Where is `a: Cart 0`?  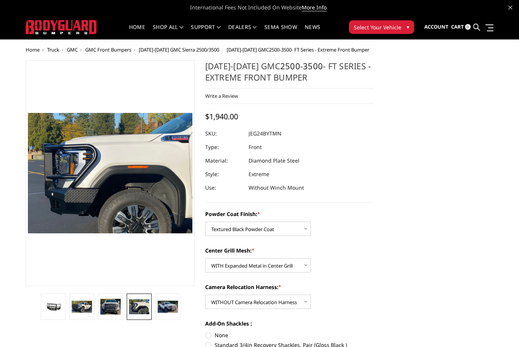
a: Cart 0 is located at coordinates (461, 27).